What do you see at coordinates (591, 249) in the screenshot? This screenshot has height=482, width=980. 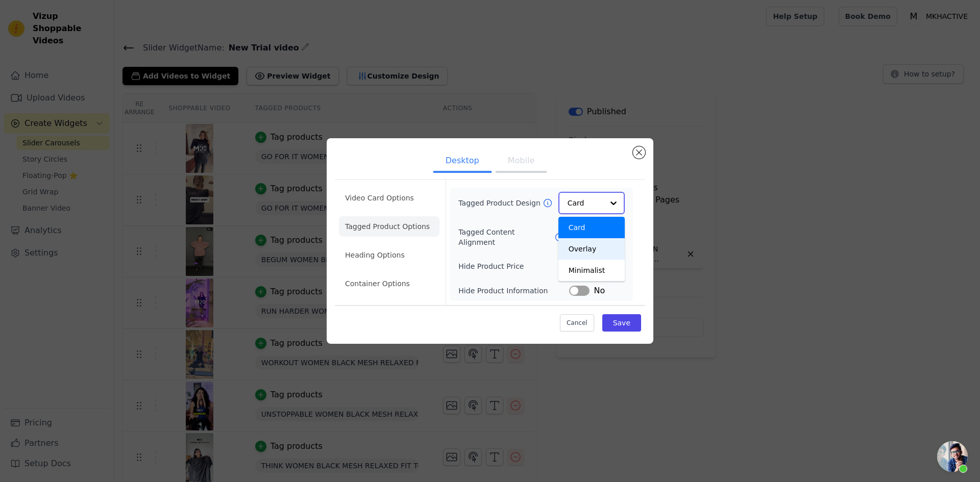 I see `div: Overlay` at bounding box center [591, 249].